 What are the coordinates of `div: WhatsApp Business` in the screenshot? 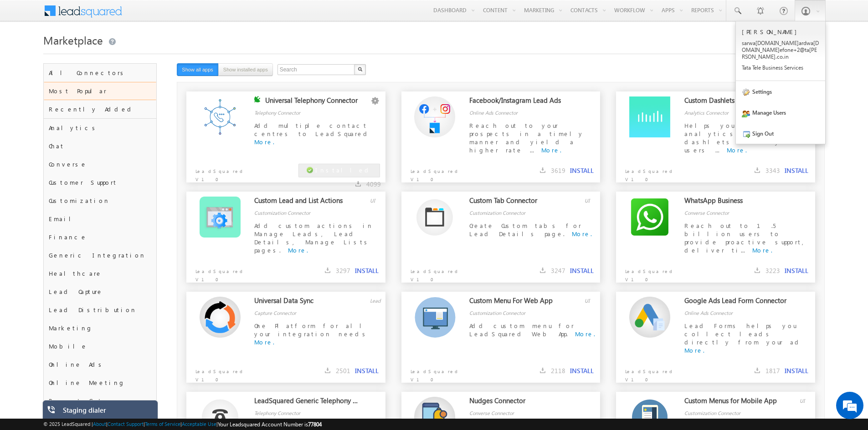 It's located at (737, 203).